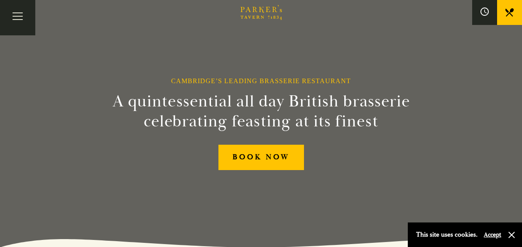 The height and width of the screenshot is (247, 522). What do you see at coordinates (261, 81) in the screenshot?
I see `h1: Cambridge’s Leading Brasserie Restaurant` at bounding box center [261, 81].